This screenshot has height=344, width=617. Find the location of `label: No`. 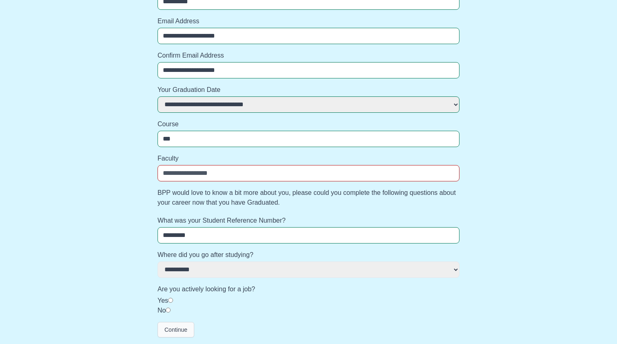

label: No is located at coordinates (162, 310).